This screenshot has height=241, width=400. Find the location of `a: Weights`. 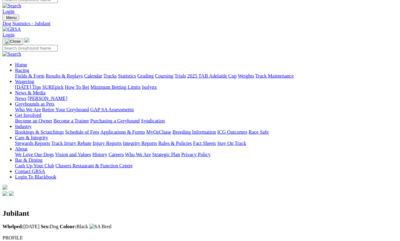

a: Weights is located at coordinates (246, 76).